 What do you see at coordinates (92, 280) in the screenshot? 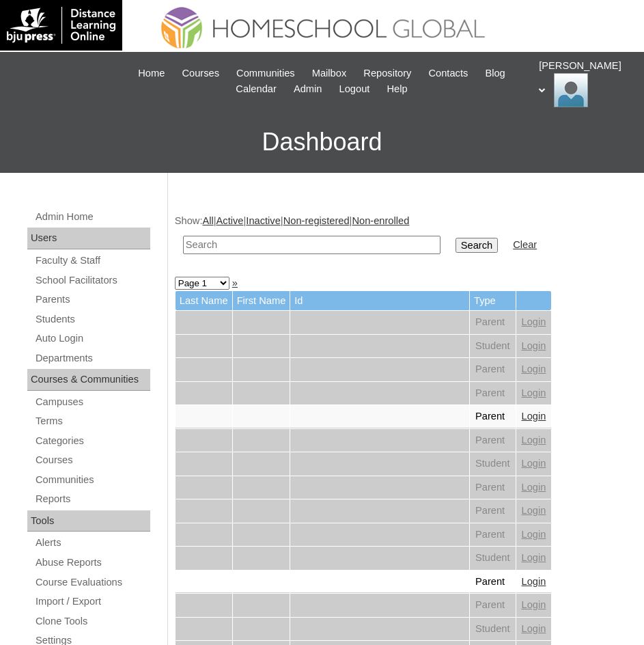
I see `a: School Facilitators` at bounding box center [92, 280].